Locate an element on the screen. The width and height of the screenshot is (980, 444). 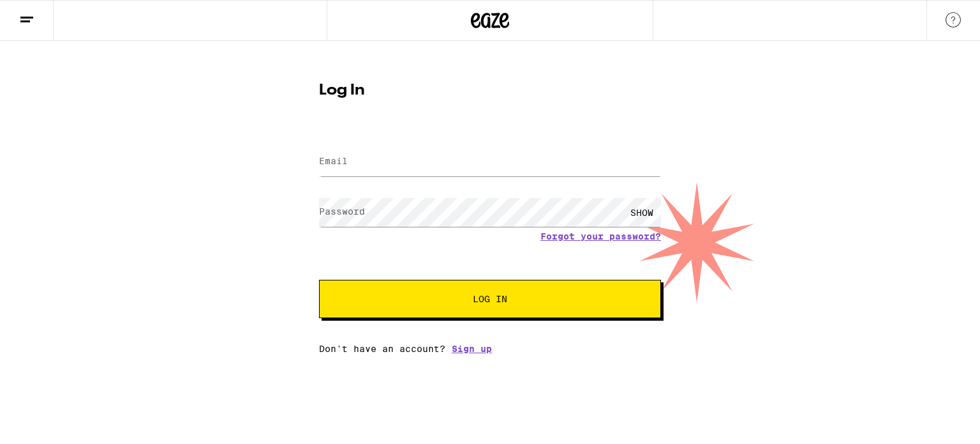
label: Password is located at coordinates (342, 211).